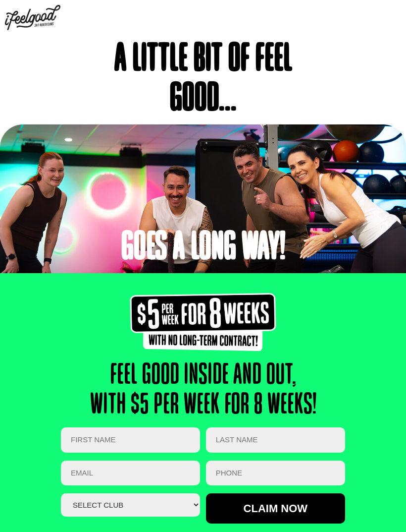 This screenshot has height=532, width=406. Describe the element at coordinates (275, 473) in the screenshot. I see `input: PHONE` at that location.